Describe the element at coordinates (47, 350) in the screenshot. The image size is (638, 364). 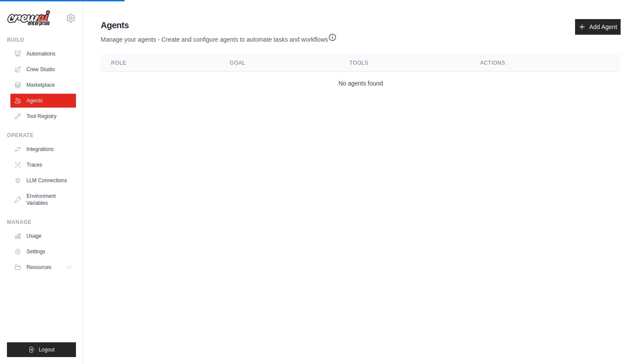
I see `span: Logout` at that location.